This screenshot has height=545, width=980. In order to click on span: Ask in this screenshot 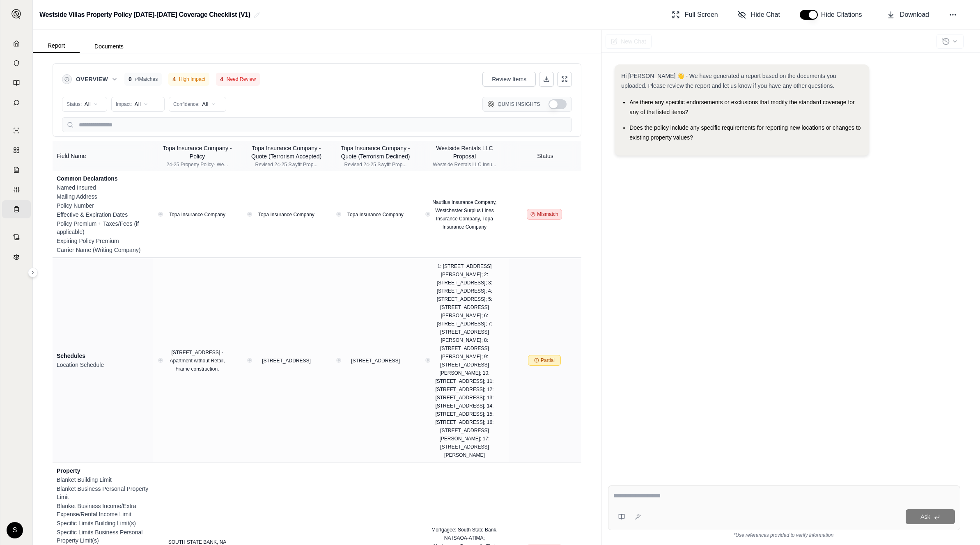, I will do `click(925, 517)`.